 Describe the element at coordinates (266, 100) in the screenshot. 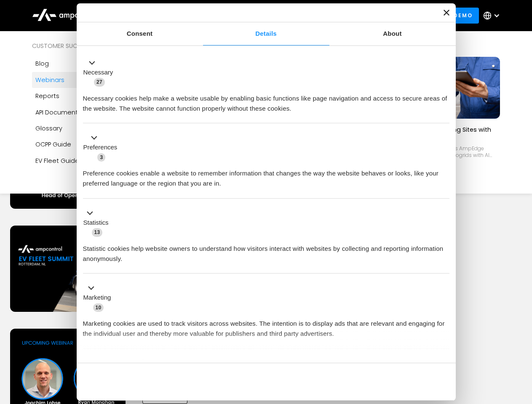

I see `div: Necessary cookies help make a website usable by enabling basic functions like page navigation and...` at that location.